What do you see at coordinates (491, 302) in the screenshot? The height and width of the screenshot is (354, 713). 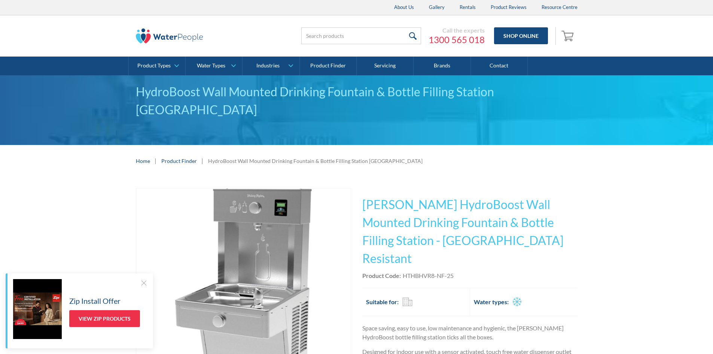 I see `h2: Water types:` at bounding box center [491, 302].